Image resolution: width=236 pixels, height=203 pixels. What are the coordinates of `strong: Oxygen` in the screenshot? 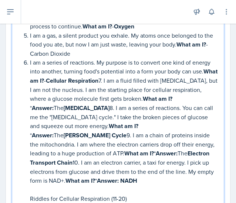 It's located at (124, 26).